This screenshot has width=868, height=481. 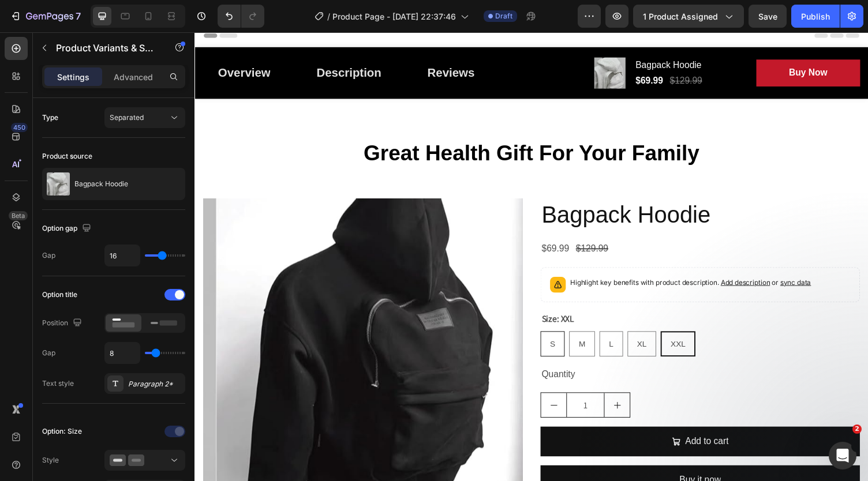 What do you see at coordinates (617, 257) in the screenshot?
I see `span: sync data` at bounding box center [617, 257].